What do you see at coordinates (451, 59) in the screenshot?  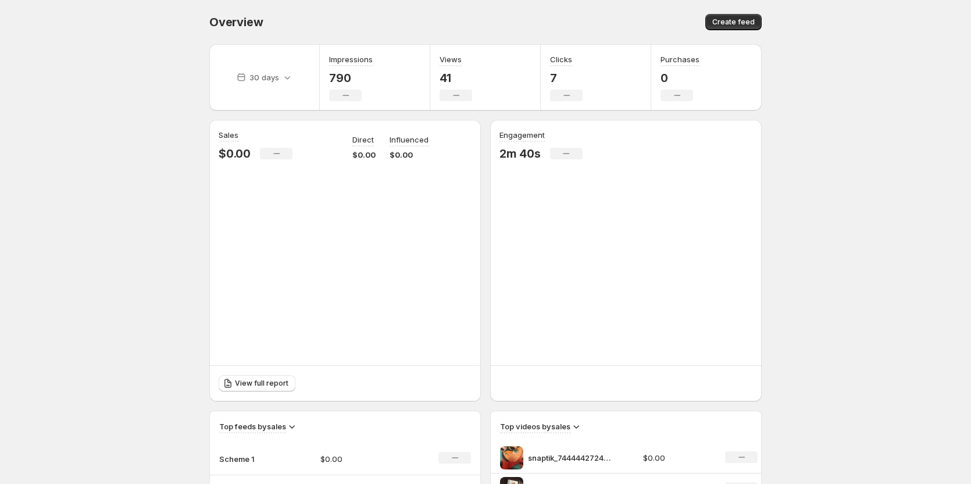 I see `h3: Views` at bounding box center [451, 59].